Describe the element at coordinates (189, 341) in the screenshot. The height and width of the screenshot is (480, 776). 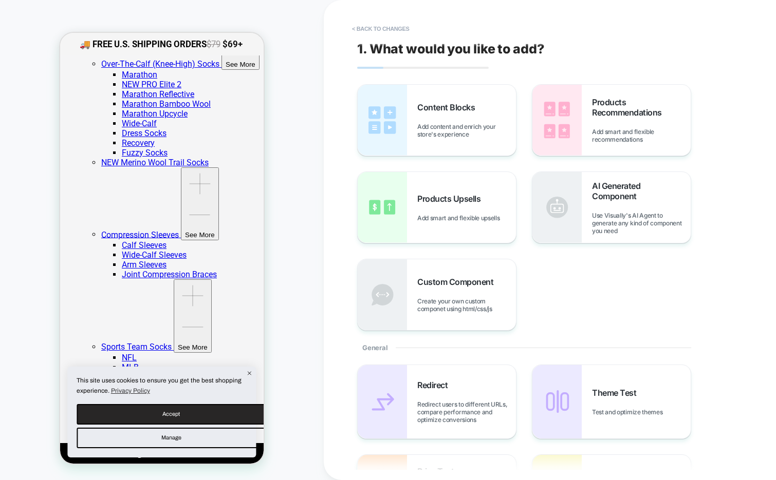
I see `div: close` at that location.